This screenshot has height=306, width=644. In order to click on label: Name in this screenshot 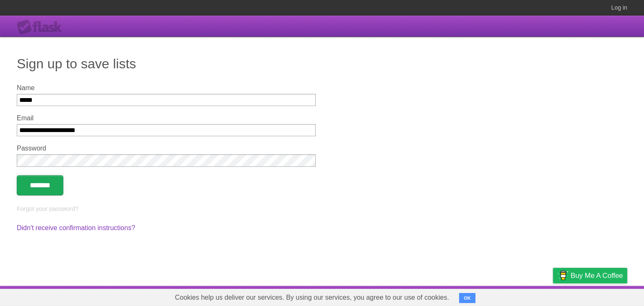, I will do `click(166, 88)`.